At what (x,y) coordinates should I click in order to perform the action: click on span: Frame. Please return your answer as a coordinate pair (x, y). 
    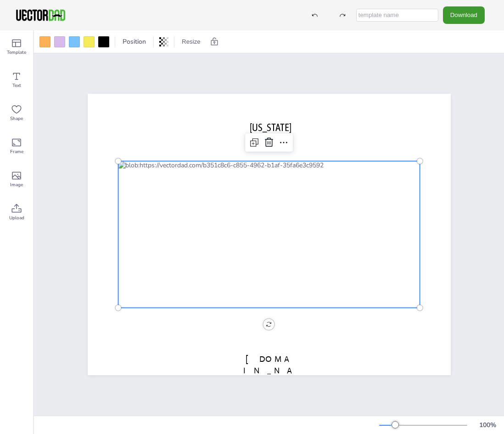
    Looking at the image, I should click on (16, 152).